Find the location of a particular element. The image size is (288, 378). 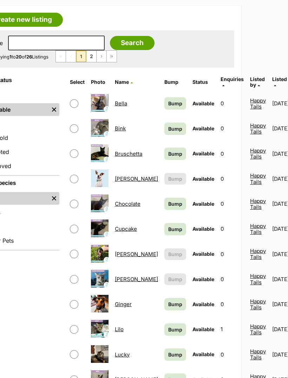

a: Ginger is located at coordinates (123, 304).